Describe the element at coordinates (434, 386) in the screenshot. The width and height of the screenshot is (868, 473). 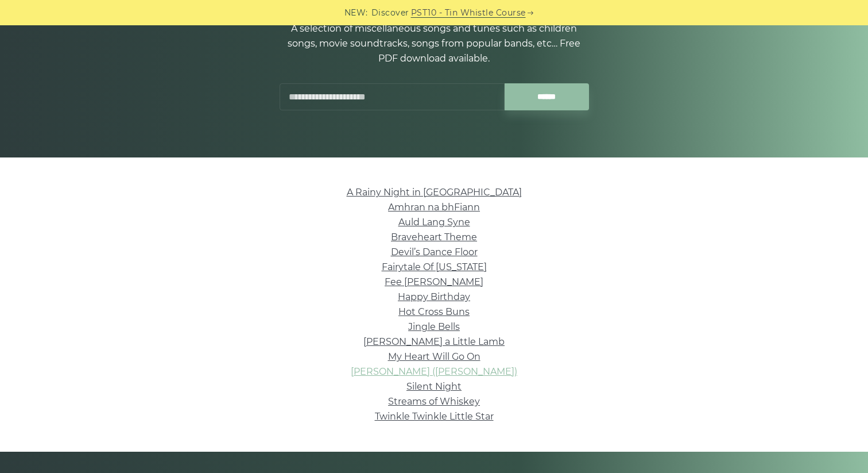
I see `a: Silent Night` at that location.